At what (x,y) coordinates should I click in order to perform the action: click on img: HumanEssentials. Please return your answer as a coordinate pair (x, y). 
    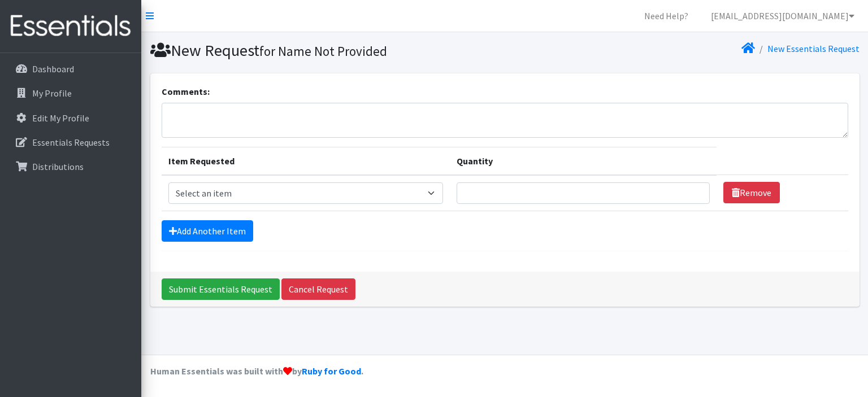
    Looking at the image, I should click on (71, 26).